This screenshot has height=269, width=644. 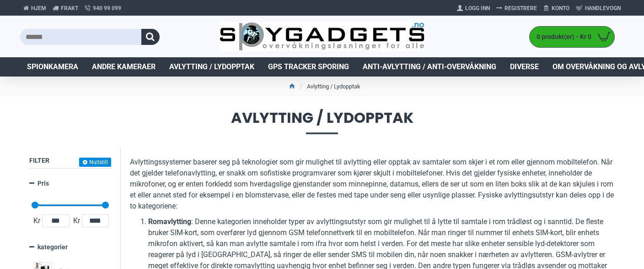 I want to click on a: Andre kameraer, so click(x=123, y=67).